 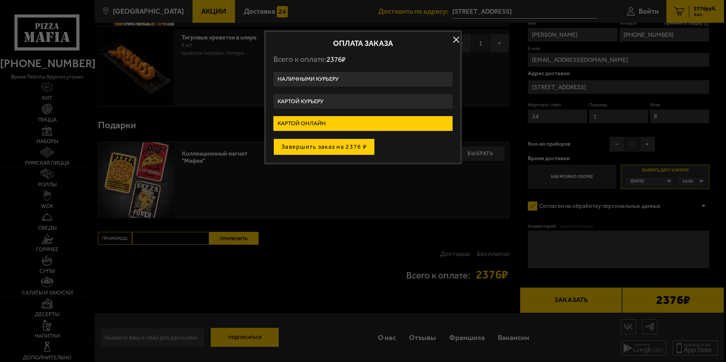 I want to click on h2: Оплата заказа, so click(x=363, y=43).